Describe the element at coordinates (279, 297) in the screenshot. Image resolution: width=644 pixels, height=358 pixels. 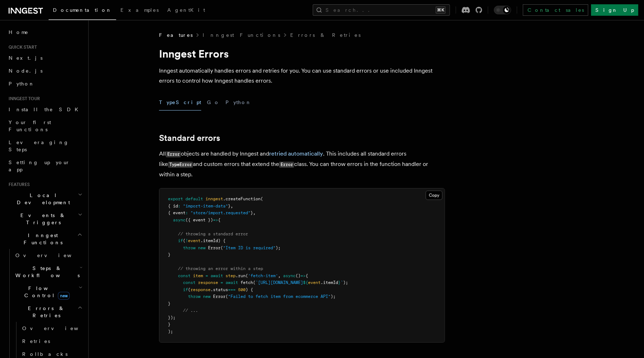
I see `span: "Failed to fetch item from ecommerce API"` at that location.